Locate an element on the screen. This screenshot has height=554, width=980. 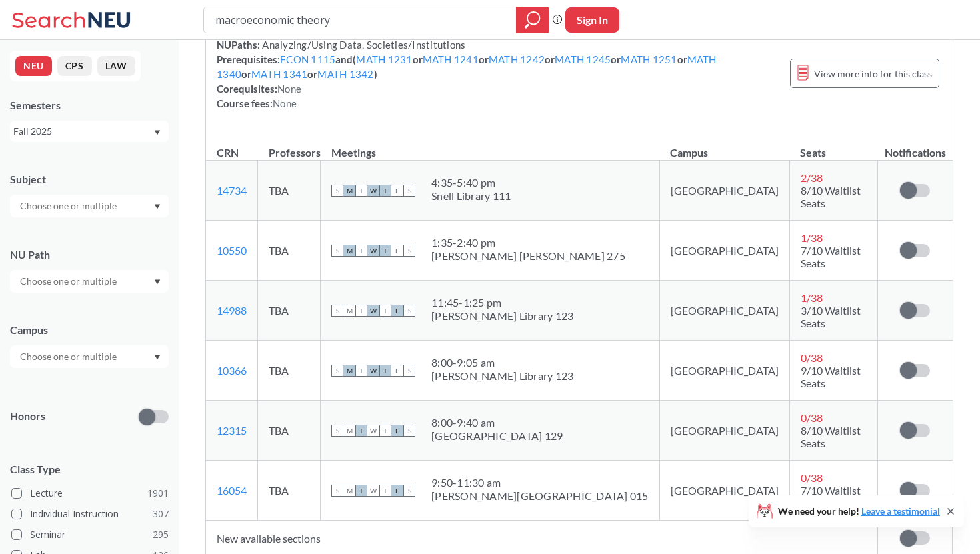
a: 16054 is located at coordinates (231, 490).